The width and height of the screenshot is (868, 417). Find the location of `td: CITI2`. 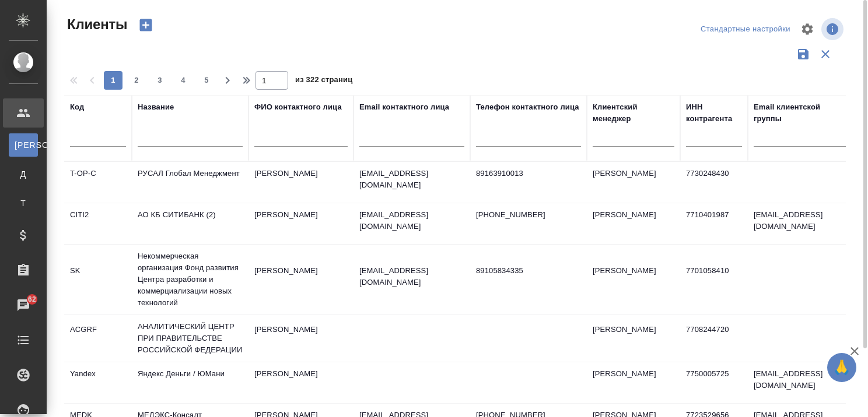

td: CITI2 is located at coordinates (98, 224).